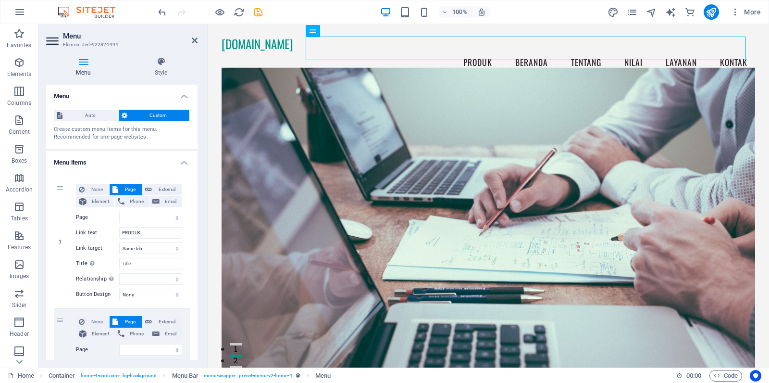 This screenshot has height=383, width=769. I want to click on p: Tables, so click(19, 218).